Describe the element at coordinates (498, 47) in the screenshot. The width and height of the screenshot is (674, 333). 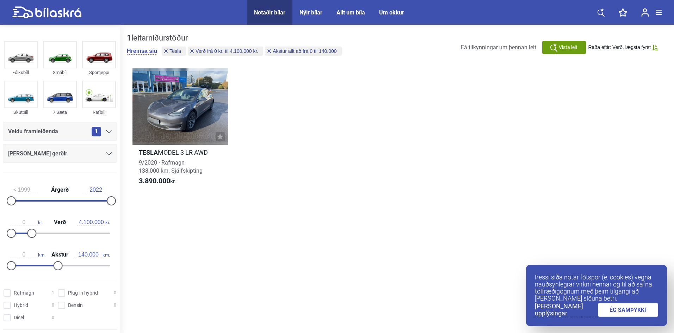
I see `span: Fá tilkynningar um þennan leit` at that location.